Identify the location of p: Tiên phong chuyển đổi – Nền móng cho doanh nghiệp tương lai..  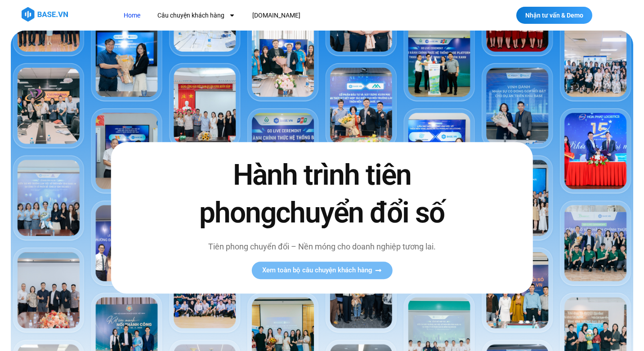
(322, 246).